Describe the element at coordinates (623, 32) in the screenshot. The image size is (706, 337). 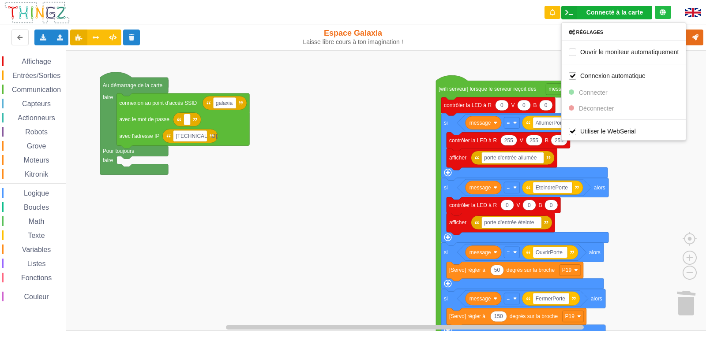
I see `div: Réglages` at that location.